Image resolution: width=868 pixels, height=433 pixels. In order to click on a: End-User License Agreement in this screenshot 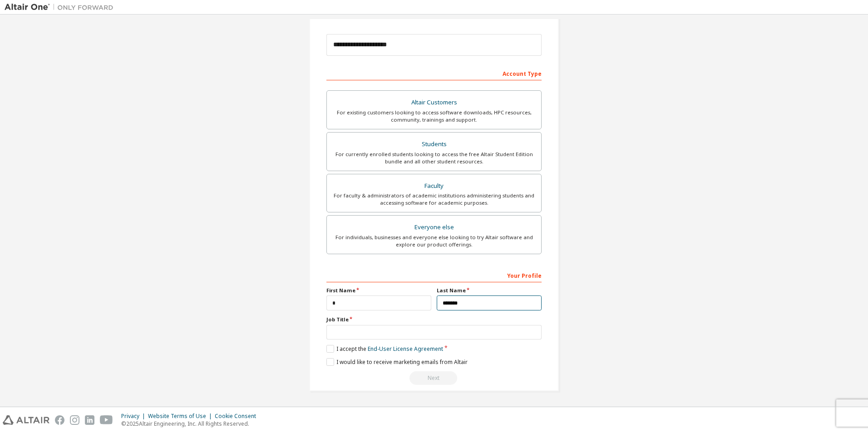, I will do `click(406, 348)`.